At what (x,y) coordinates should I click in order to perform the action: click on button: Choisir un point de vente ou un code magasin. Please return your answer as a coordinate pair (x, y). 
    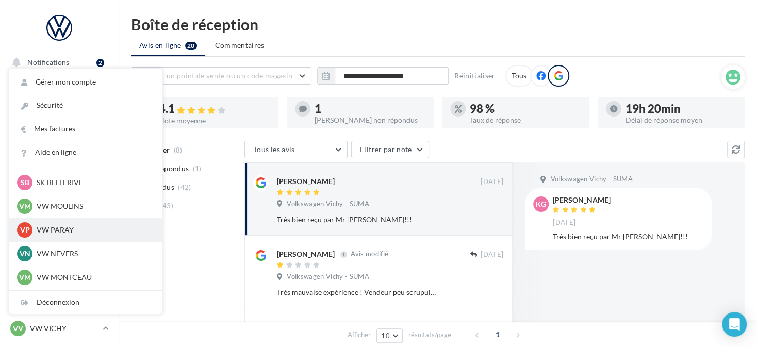
    Looking at the image, I should click on (221, 76).